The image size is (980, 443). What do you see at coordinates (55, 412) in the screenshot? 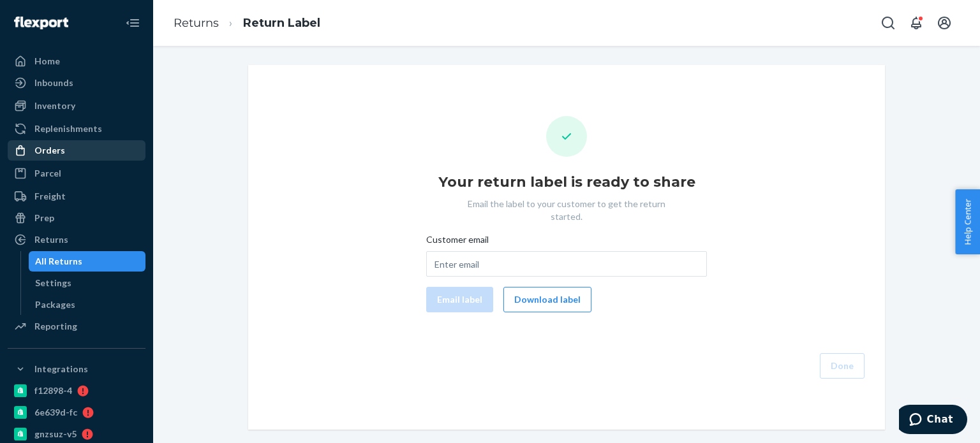
I see `div: 6e639d-fc` at bounding box center [55, 412].